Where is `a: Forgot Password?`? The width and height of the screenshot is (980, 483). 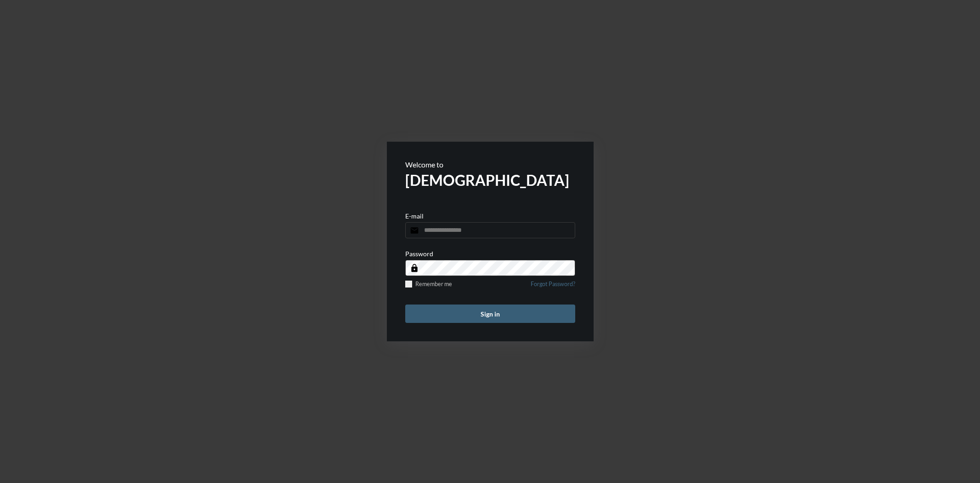
a: Forgot Password? is located at coordinates (553, 287).